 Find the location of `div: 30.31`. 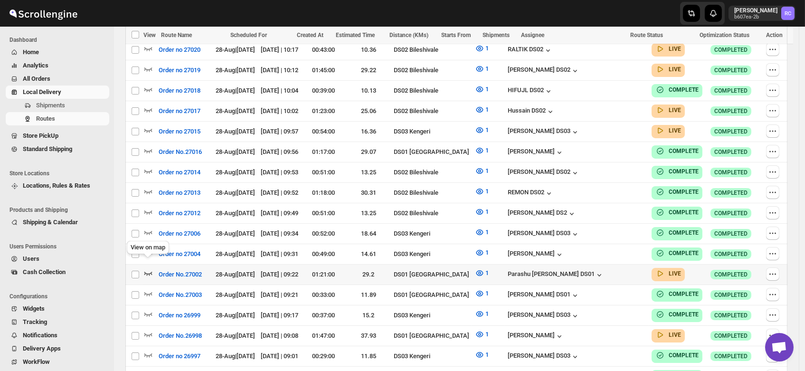

div: 30.31 is located at coordinates (369, 193).